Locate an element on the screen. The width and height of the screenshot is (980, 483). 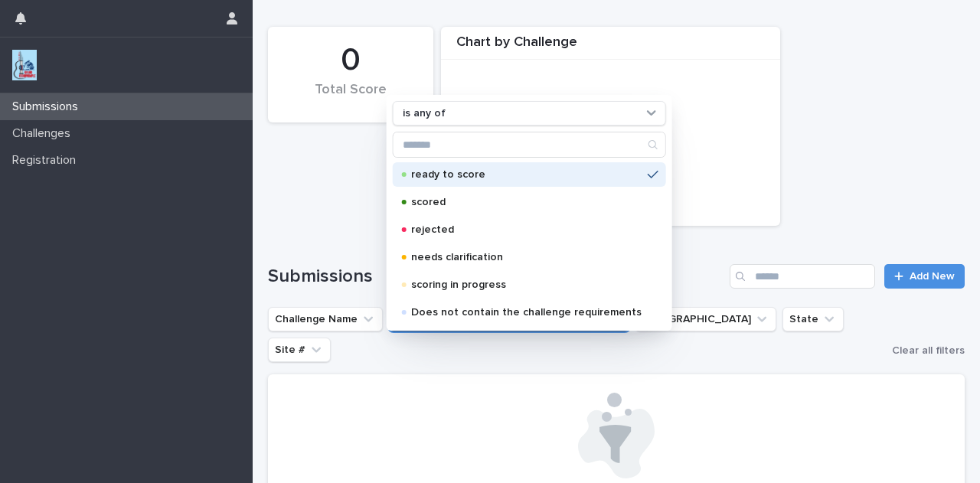
img: jxsLJbdS1eYBI7rVAS4p is located at coordinates (25, 65).